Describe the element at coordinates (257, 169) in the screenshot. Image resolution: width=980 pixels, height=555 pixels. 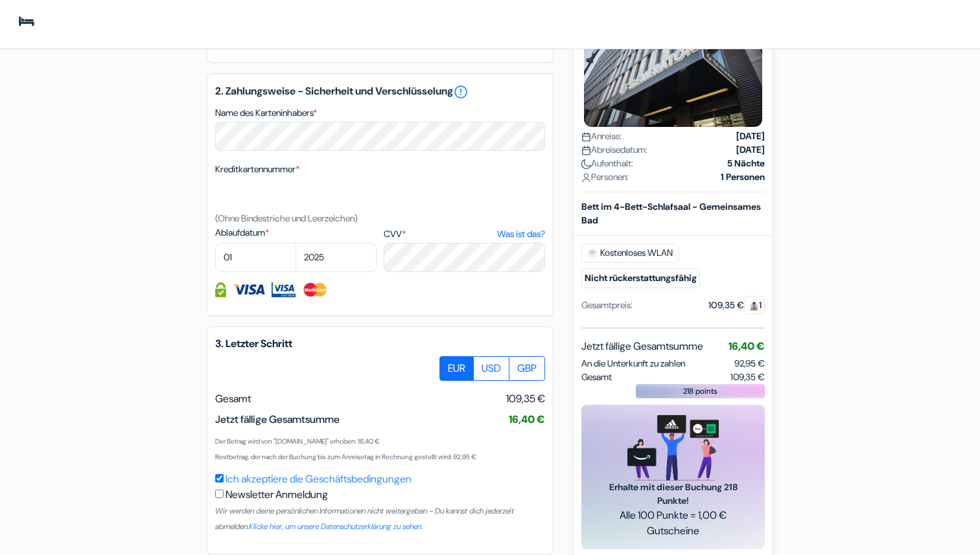
I see `label: Kreditkartennummer` at that location.